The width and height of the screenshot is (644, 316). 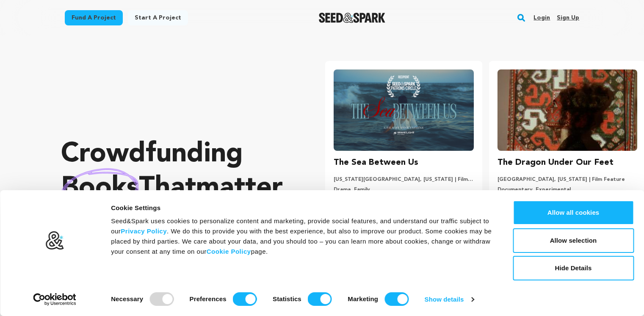 What do you see at coordinates (229, 252) in the screenshot?
I see `a: Cookie Policy` at bounding box center [229, 252].